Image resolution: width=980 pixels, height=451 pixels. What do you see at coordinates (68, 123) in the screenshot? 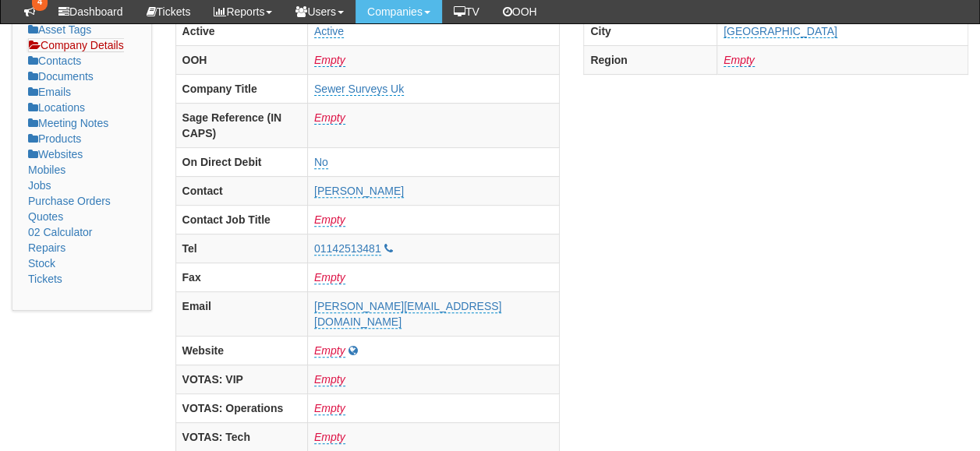
I see `a: Meeting Notes` at bounding box center [68, 123].